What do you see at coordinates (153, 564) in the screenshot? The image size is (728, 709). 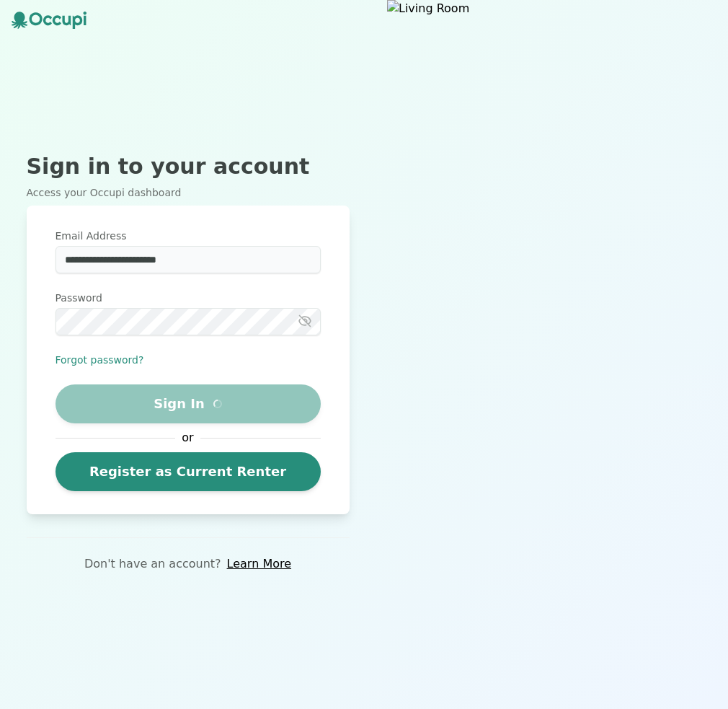 I see `p: Don't have an account?` at bounding box center [153, 564].